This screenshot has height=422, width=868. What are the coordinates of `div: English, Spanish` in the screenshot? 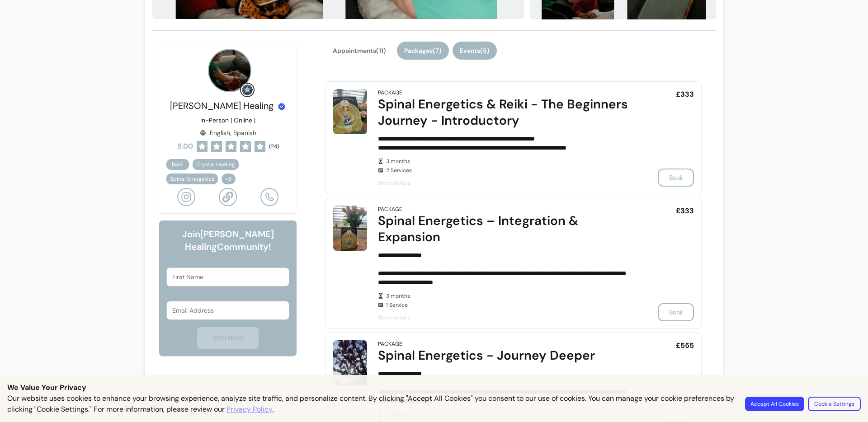 It's located at (227, 133).